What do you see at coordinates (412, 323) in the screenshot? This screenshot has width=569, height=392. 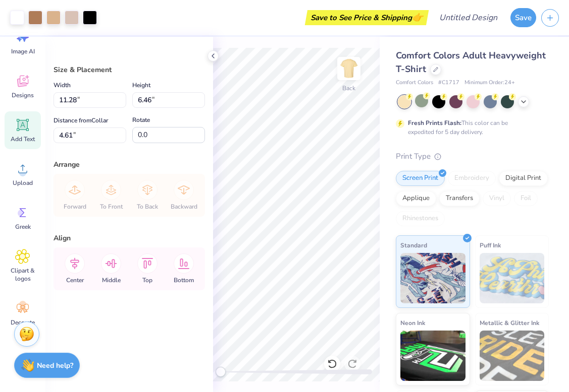 I see `span: Neon Ink` at bounding box center [412, 323].